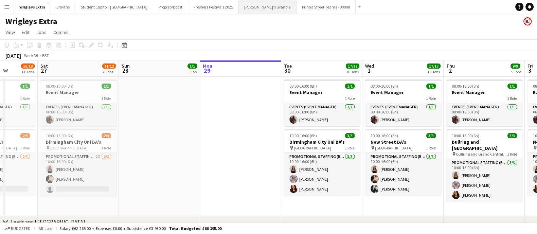 This screenshot has width=537, height=234. What do you see at coordinates (326, 7) in the screenshot?
I see `button: Purina Street Teams - 00008` at bounding box center [326, 7].